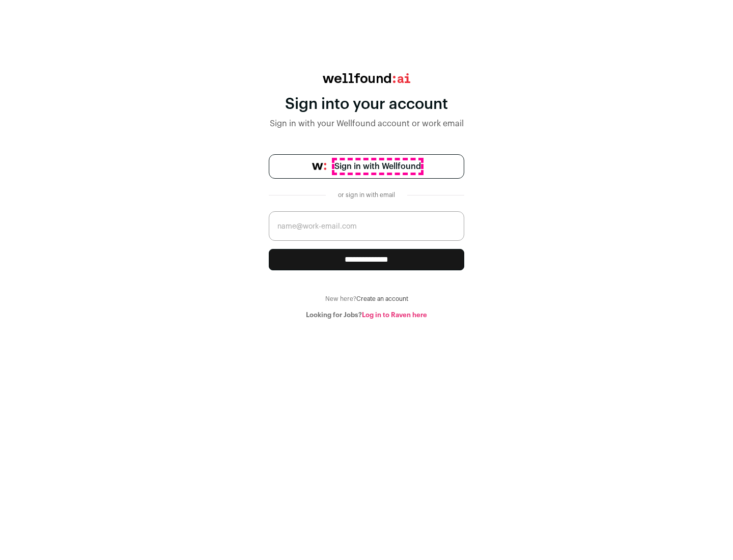 This screenshot has width=733, height=560. Describe the element at coordinates (366, 226) in the screenshot. I see `input: name@work-email.com` at that location.